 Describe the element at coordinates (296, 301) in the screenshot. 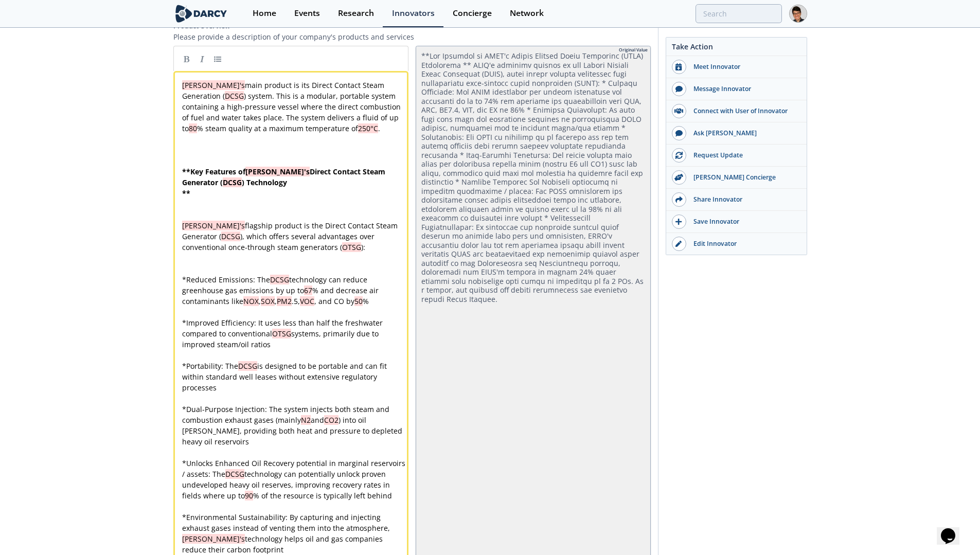

I see `span: .5,` at that location.